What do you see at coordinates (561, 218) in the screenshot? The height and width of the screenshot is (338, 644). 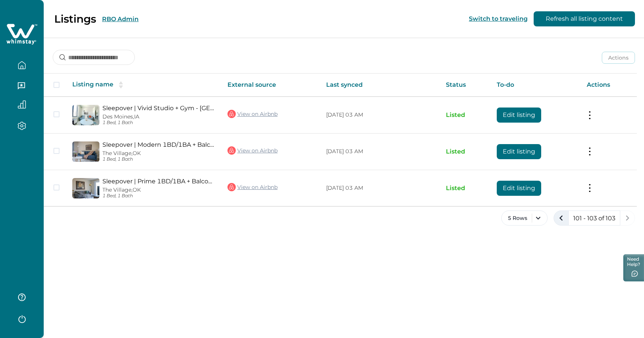 I see `button: previous page` at bounding box center [561, 218].